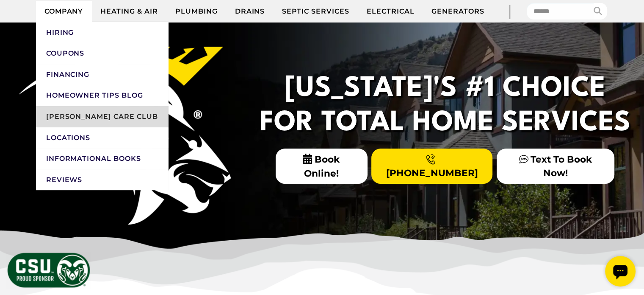 Image resolution: width=644 pixels, height=295 pixels. What do you see at coordinates (102, 33) in the screenshot?
I see `a: Hiring` at bounding box center [102, 33].